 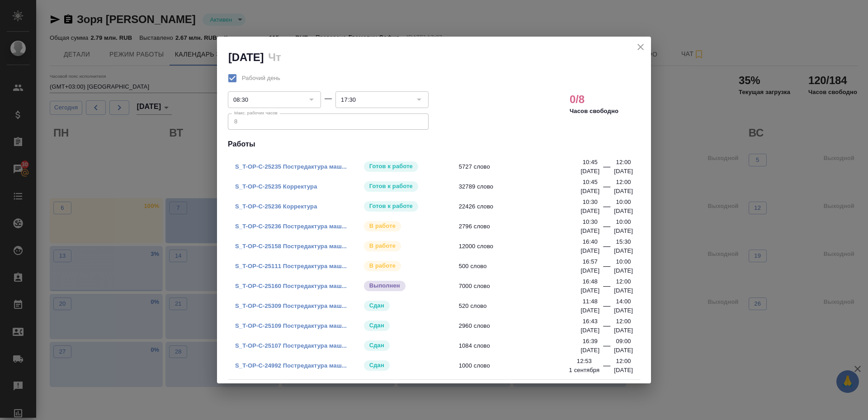 What do you see at coordinates (276, 206) in the screenshot?
I see `a: S_T-OP-C-25236 Корректура` at bounding box center [276, 206].